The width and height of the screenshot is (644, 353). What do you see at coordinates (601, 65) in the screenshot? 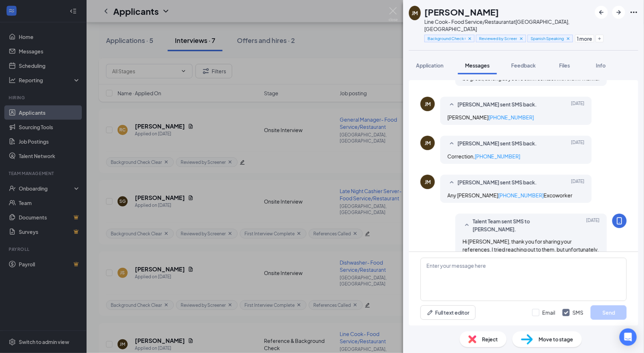
I see `span: Info` at bounding box center [601, 65].